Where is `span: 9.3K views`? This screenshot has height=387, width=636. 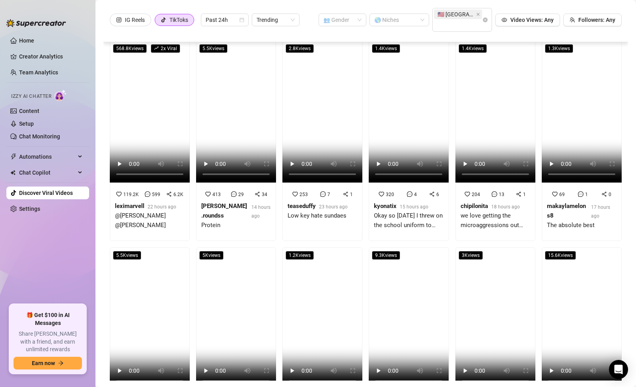
span: 9.3K views is located at coordinates (386, 255).